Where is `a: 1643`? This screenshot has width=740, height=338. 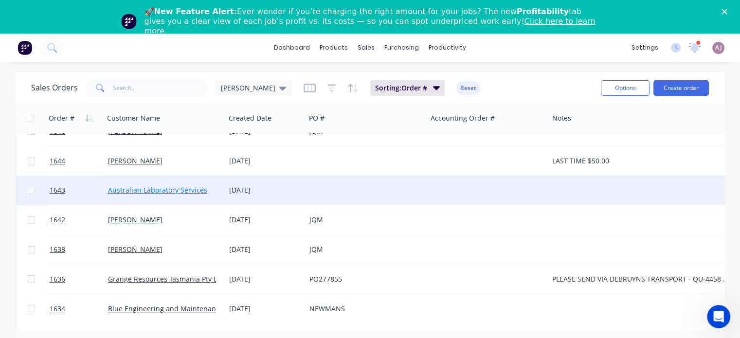 a: 1643 is located at coordinates (79, 190).